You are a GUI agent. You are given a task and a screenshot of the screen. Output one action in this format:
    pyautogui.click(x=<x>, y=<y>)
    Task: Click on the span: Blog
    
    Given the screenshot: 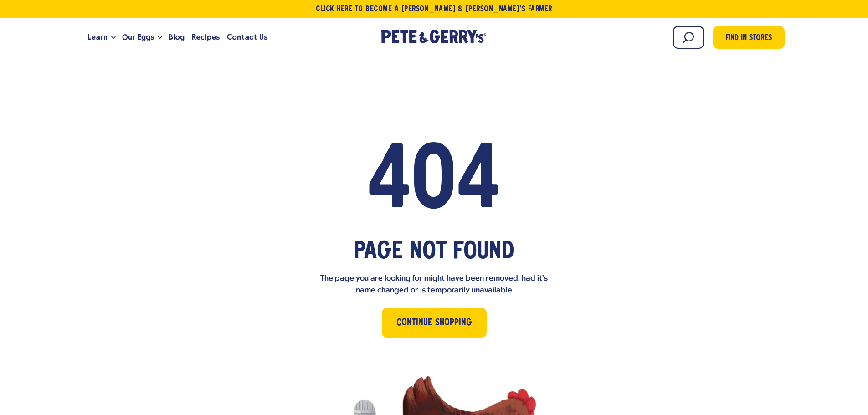 What is the action you would take?
    pyautogui.click(x=177, y=37)
    